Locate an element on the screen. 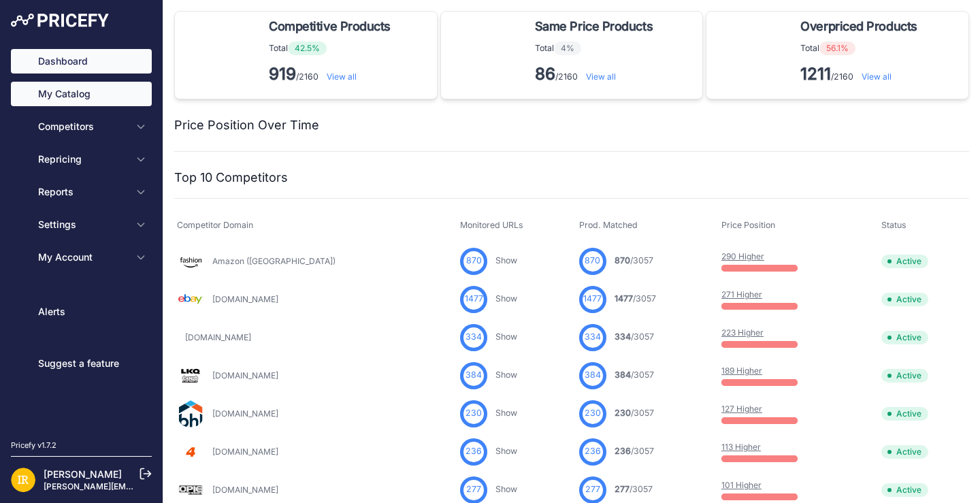 Image resolution: width=980 pixels, height=503 pixels. a: 101 Higher is located at coordinates (741, 485).